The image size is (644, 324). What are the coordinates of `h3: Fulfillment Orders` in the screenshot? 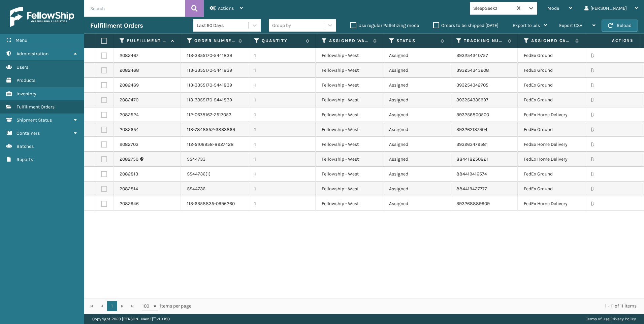 It's located at (116, 26).